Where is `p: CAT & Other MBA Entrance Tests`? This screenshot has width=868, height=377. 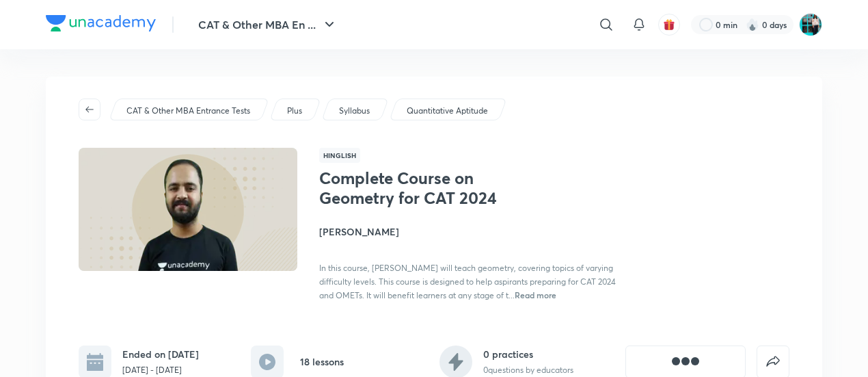
p: CAT & Other MBA Entrance Tests is located at coordinates (188, 111).